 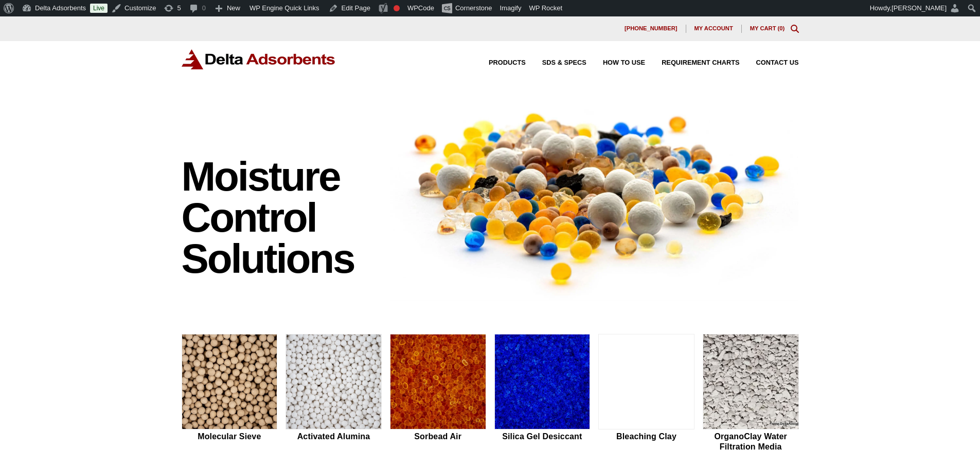 I want to click on a: My Cart (0), so click(x=767, y=29).